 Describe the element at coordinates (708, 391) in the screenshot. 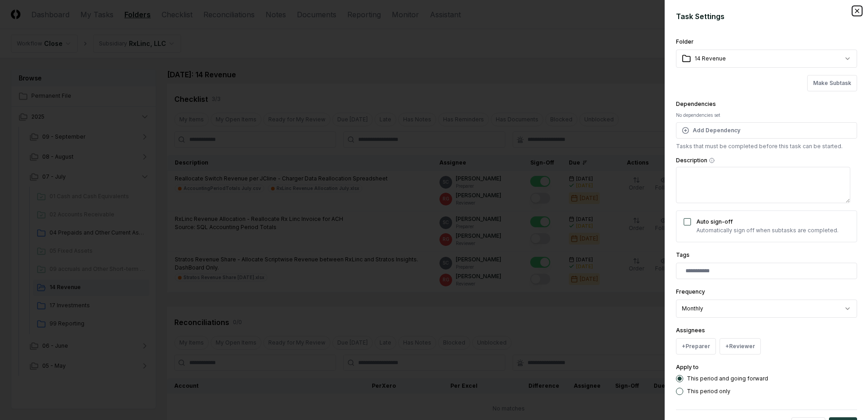

I see `label: This period only` at that location.